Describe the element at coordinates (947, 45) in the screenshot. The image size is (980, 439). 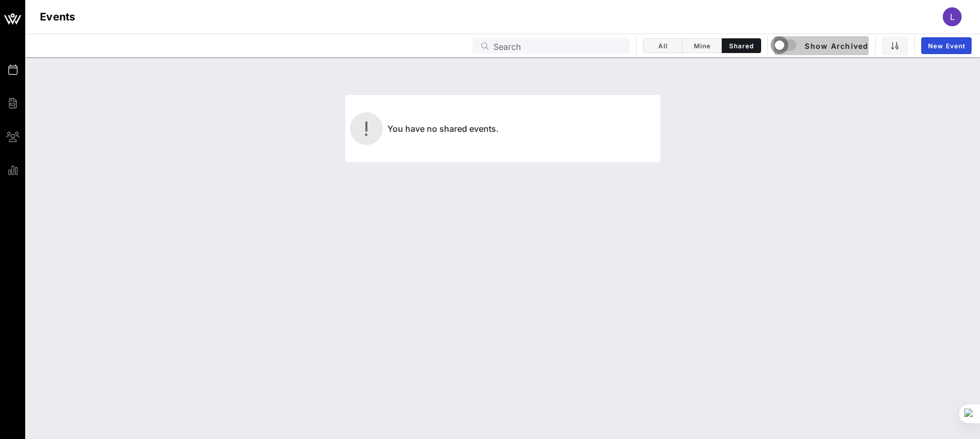
I see `a: New Event` at that location.